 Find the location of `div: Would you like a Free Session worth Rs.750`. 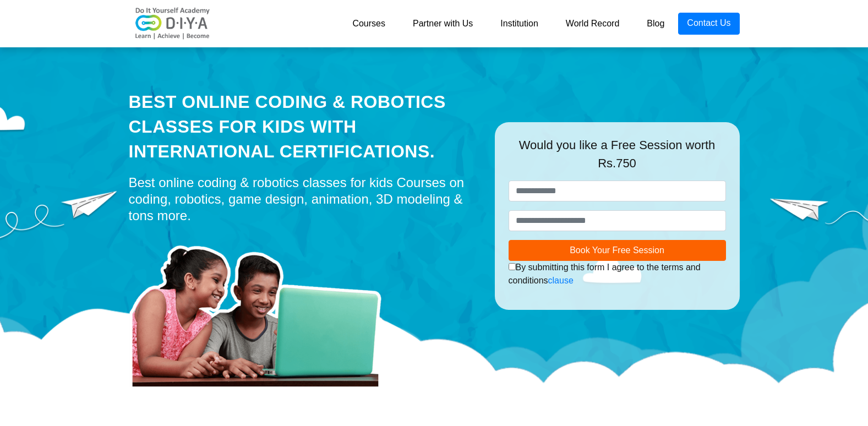

div: Would you like a Free Session worth Rs.750 is located at coordinates (617, 158).